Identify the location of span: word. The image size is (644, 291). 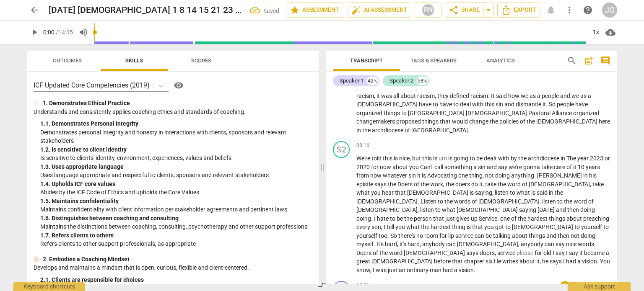
(514, 184).